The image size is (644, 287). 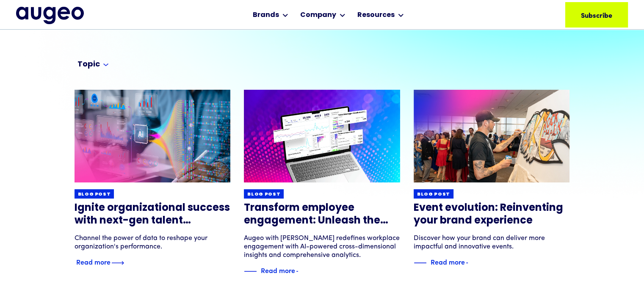 I want to click on div: Channel the power of data to reshape your organization's performance., so click(x=152, y=243).